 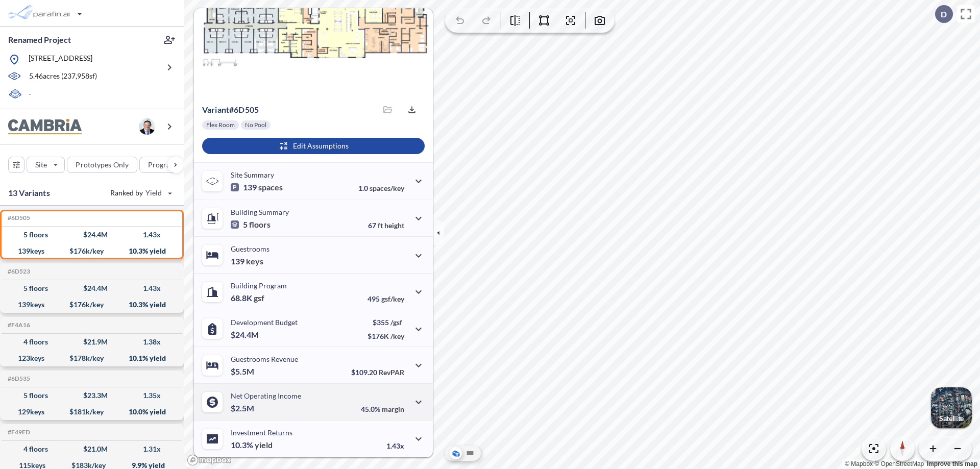 I want to click on p: 495, so click(x=386, y=298).